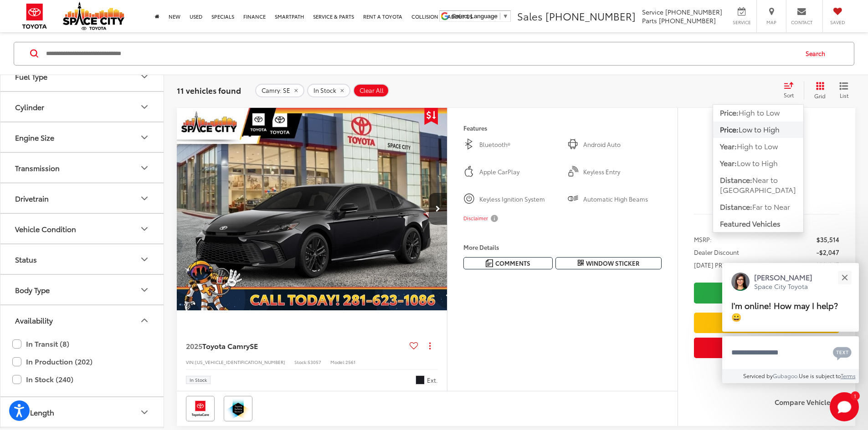  What do you see at coordinates (848, 376) in the screenshot?
I see `a: Terms` at bounding box center [848, 376].